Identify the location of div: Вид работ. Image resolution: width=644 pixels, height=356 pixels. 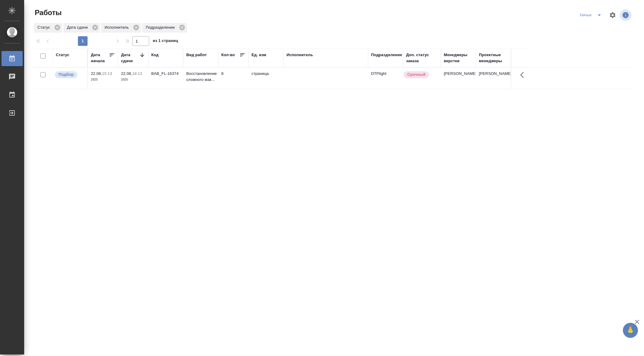
(197, 55).